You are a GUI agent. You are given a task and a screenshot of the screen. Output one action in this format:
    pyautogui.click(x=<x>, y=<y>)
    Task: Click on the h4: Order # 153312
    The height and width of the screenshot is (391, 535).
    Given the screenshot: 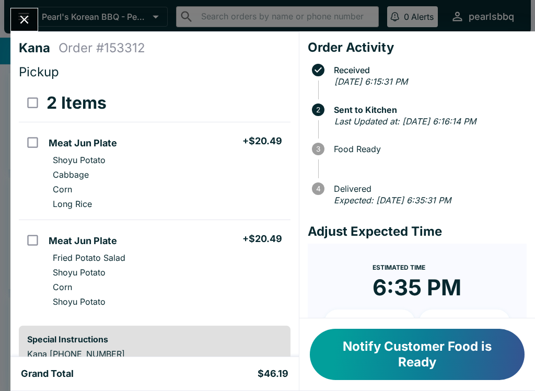 What is the action you would take?
    pyautogui.click(x=102, y=48)
    